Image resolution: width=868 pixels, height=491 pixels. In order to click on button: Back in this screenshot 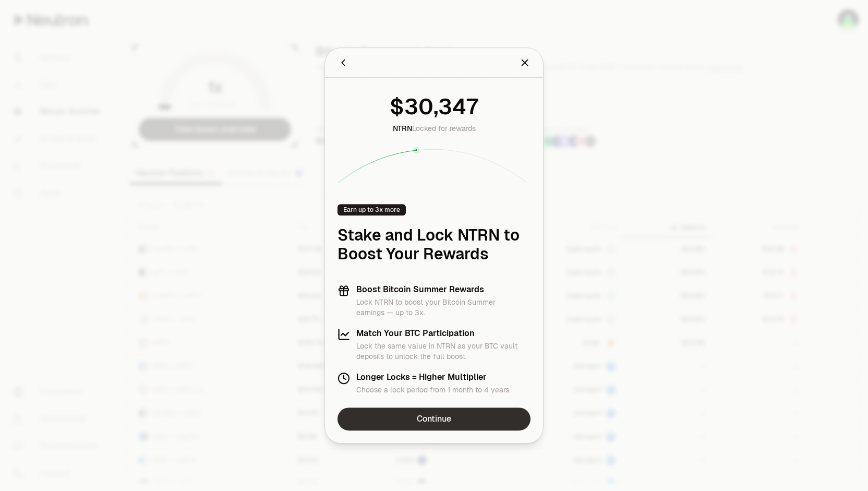, I will do `click(343, 62)`.